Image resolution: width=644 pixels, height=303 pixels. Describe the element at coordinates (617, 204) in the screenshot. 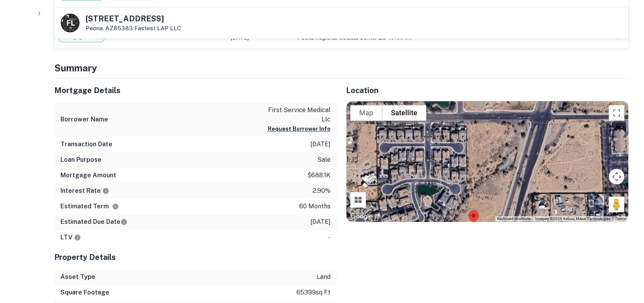

I see `button: Drag Pegman onto the map to open Street View` at that location.